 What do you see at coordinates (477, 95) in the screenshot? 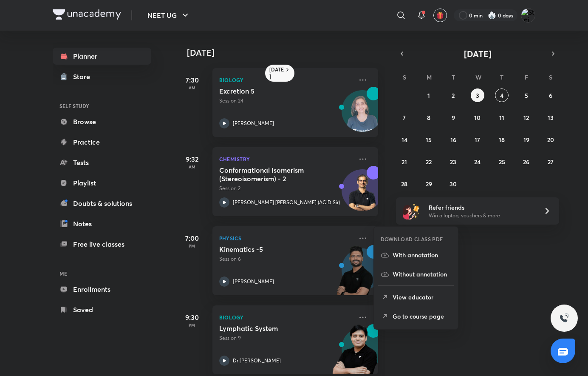
I see `button: September 3, 2025` at bounding box center [477, 95].